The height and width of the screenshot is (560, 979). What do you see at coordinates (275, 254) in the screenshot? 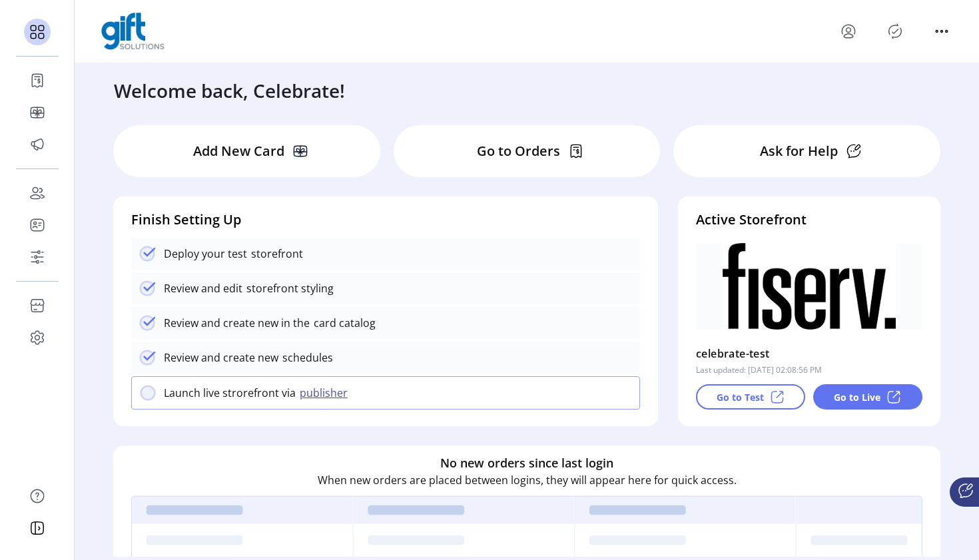
I see `p: storefront` at bounding box center [275, 254].